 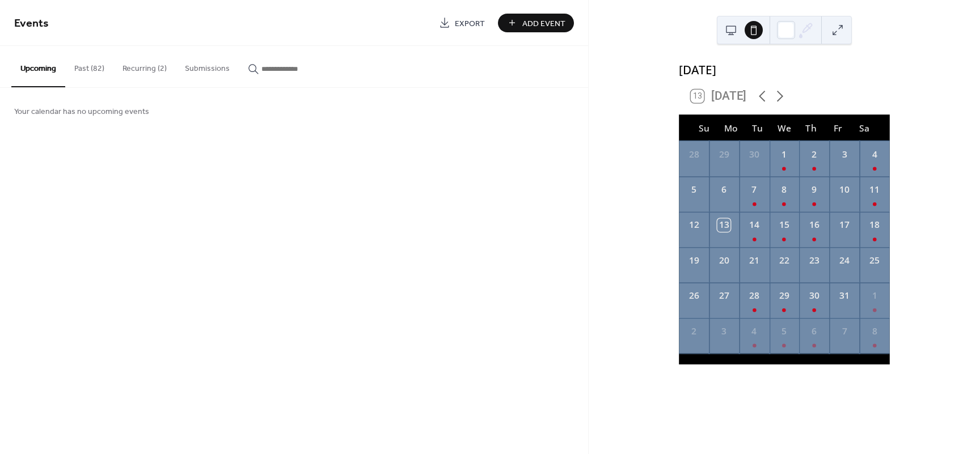 What do you see at coordinates (724, 261) in the screenshot?
I see `div: 20` at bounding box center [724, 261].